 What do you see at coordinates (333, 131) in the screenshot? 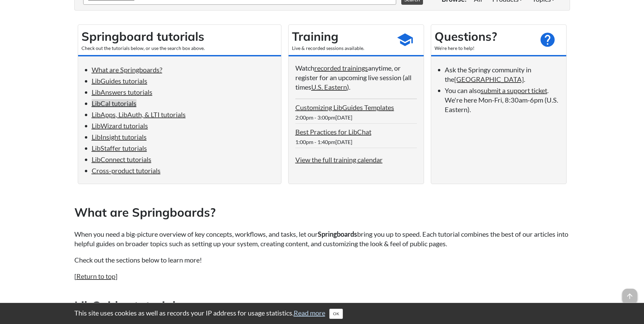
I see `a: Best Practices for LibChat` at bounding box center [333, 131].